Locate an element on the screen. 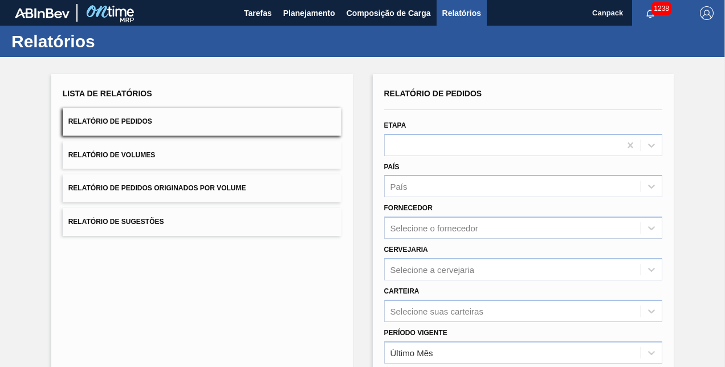  span: 1238 is located at coordinates (661, 9).